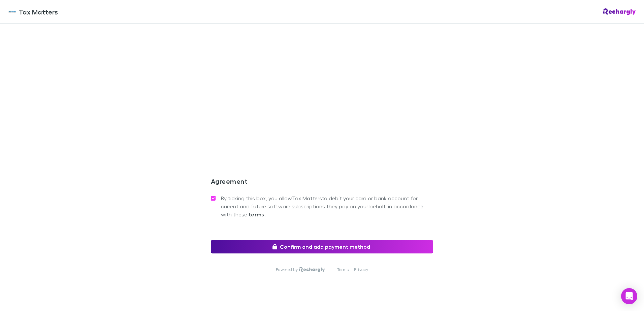  What do you see at coordinates (322, 247) in the screenshot?
I see `button: Confirm and add payment method` at bounding box center [322, 247].